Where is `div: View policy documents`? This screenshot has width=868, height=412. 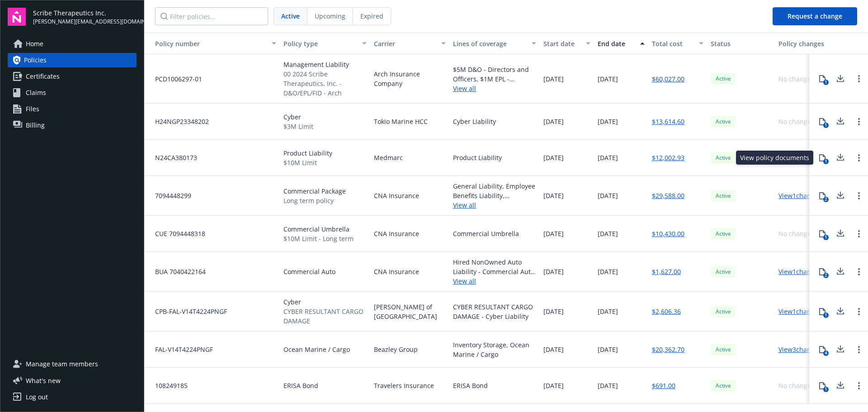 div: View policy documents is located at coordinates (775, 157).